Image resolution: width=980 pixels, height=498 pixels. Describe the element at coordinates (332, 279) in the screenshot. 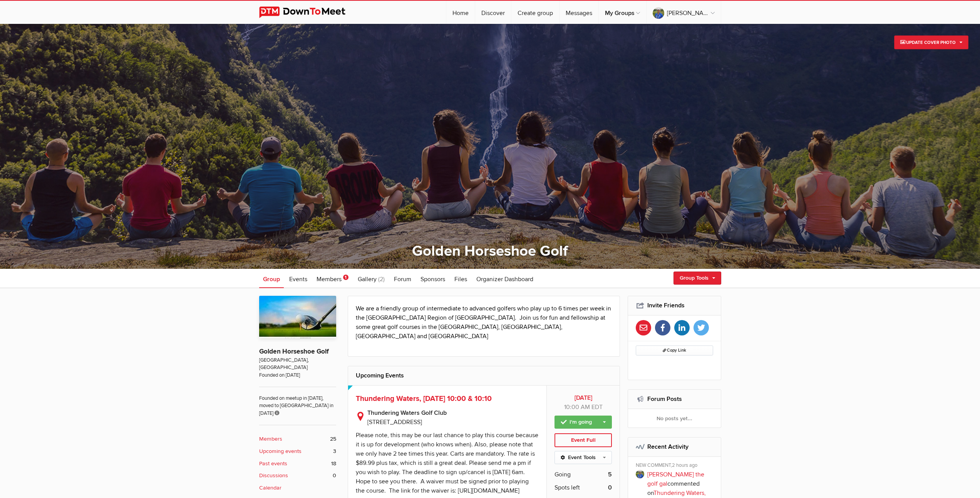

I see `a: Members 1` at that location.